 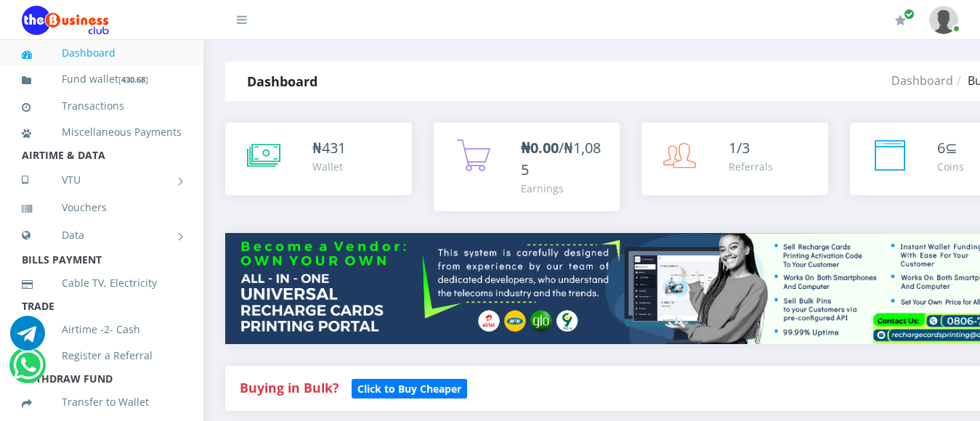 I want to click on div: Wallet, so click(x=329, y=167).